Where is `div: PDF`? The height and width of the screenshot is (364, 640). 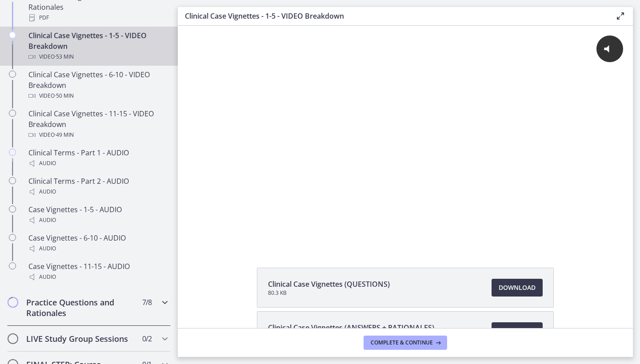 div: PDF is located at coordinates (97, 18).